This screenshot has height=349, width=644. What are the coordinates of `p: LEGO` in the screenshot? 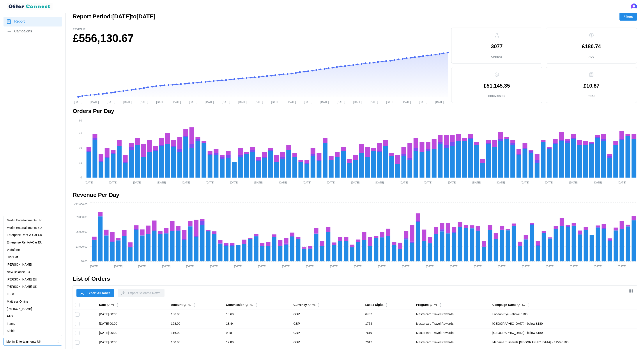 It's located at (11, 294).